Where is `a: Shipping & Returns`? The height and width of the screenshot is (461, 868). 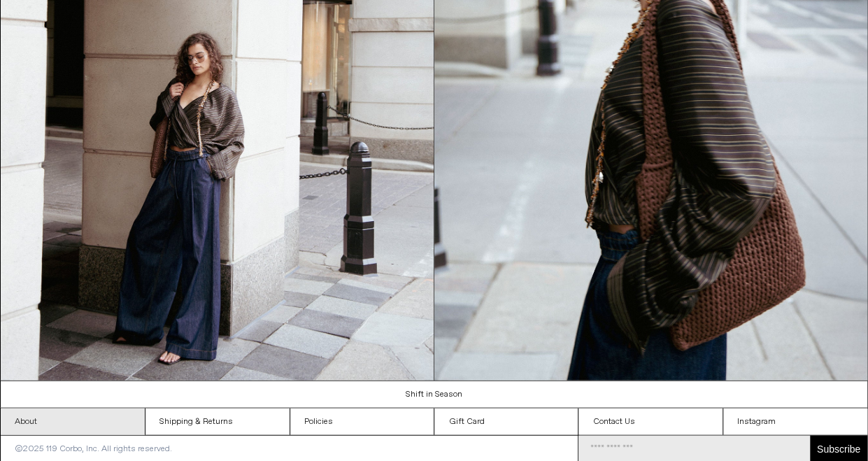
a: Shipping & Returns is located at coordinates (218, 422).